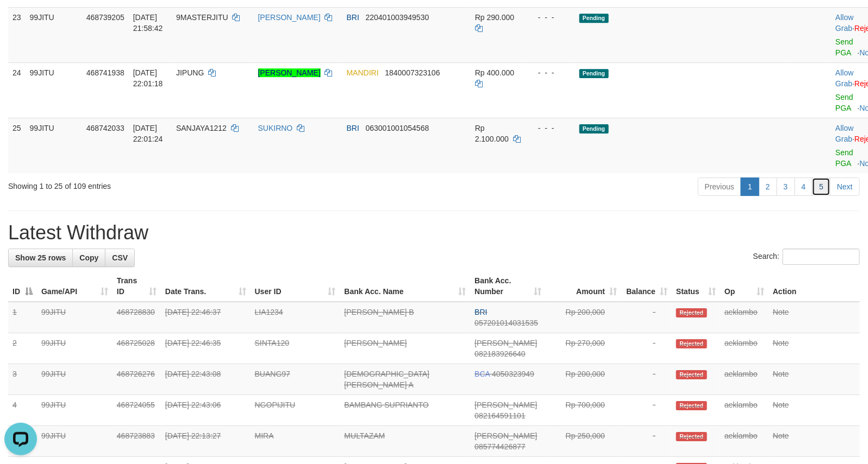  Describe the element at coordinates (136, 380) in the screenshot. I see `td: 468726276` at that location.